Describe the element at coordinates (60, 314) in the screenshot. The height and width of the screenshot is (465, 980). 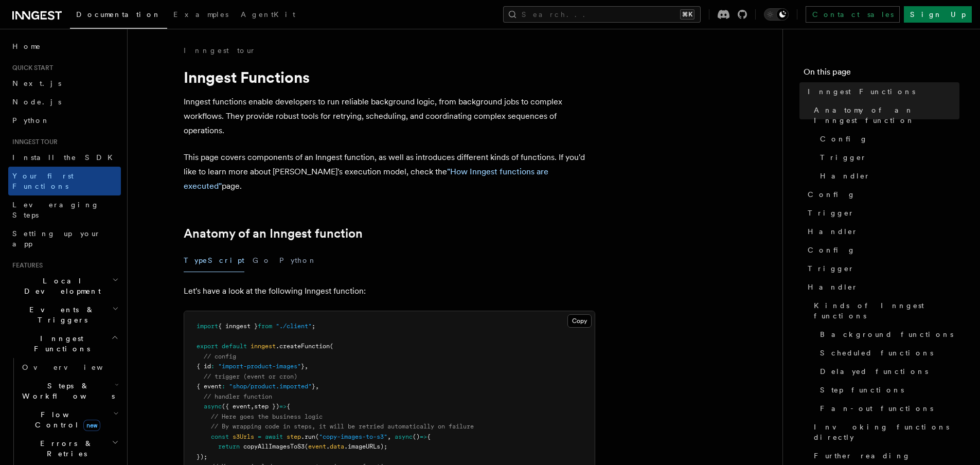
I see `span: Events & Triggers` at that location.